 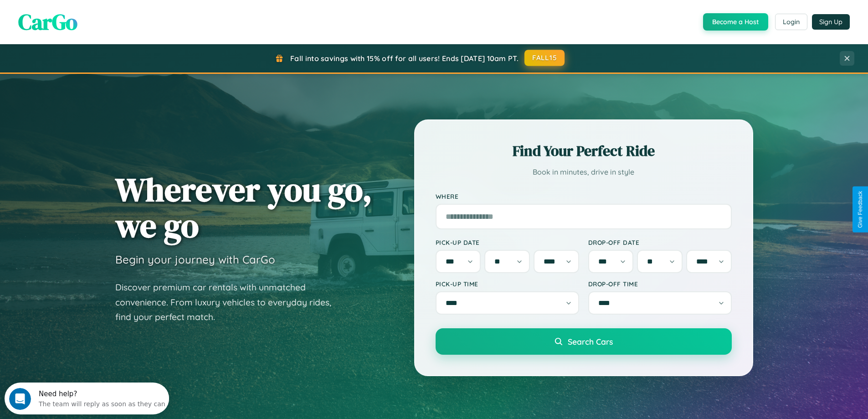 What do you see at coordinates (860, 210) in the screenshot?
I see `div: Give Feedback` at bounding box center [860, 210].